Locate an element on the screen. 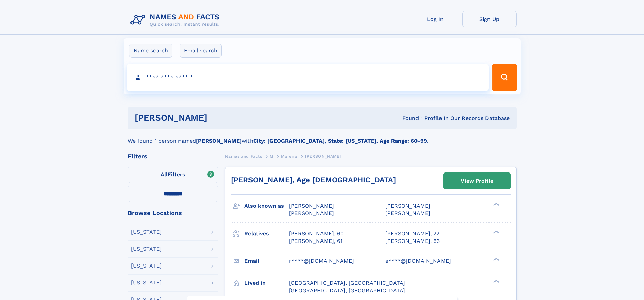 The width and height of the screenshot is (644, 300). h3: Relatives is located at coordinates (266, 234).